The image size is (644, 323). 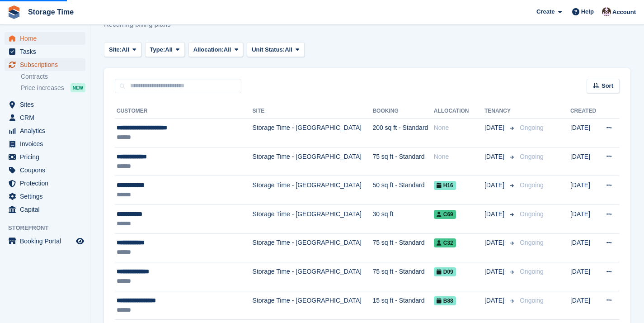 I want to click on div: NEW, so click(x=78, y=87).